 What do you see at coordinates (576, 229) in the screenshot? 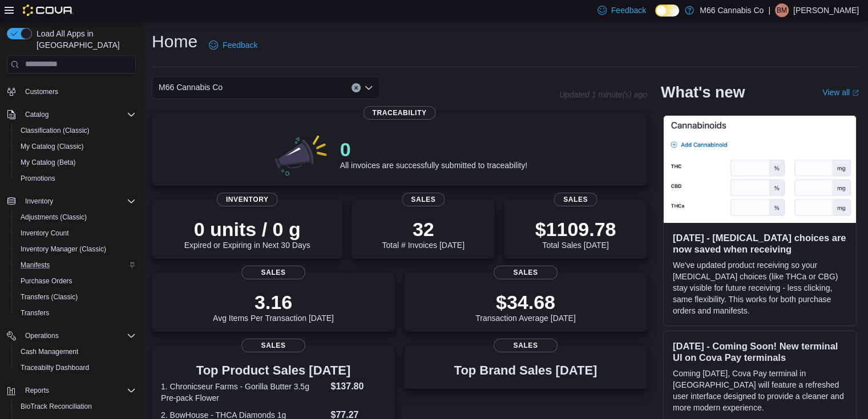
I see `p: $1109.78` at bounding box center [576, 229].